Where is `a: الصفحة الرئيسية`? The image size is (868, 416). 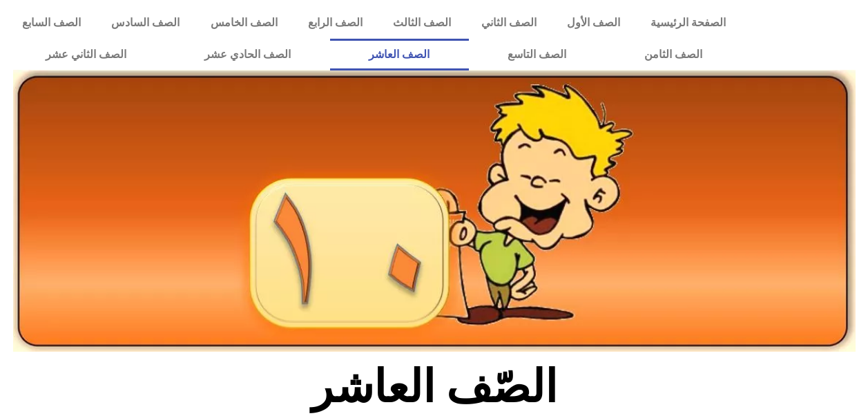 a: الصفحة الرئيسية is located at coordinates (688, 23).